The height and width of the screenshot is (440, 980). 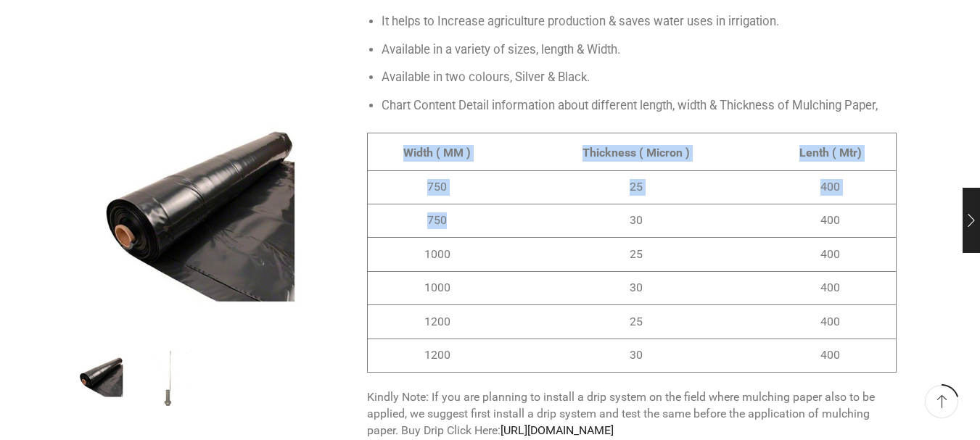 I want to click on span: It helps to Increase agriculture production & saves water uses in irrigation., so click(x=580, y=21).